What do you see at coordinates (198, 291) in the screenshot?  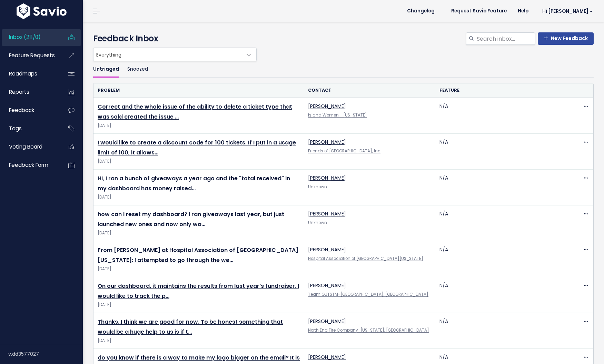 I see `a: On our dashboard, it maintains the results from last year's fundraiser. I would like to track the p…` at bounding box center [198, 291].